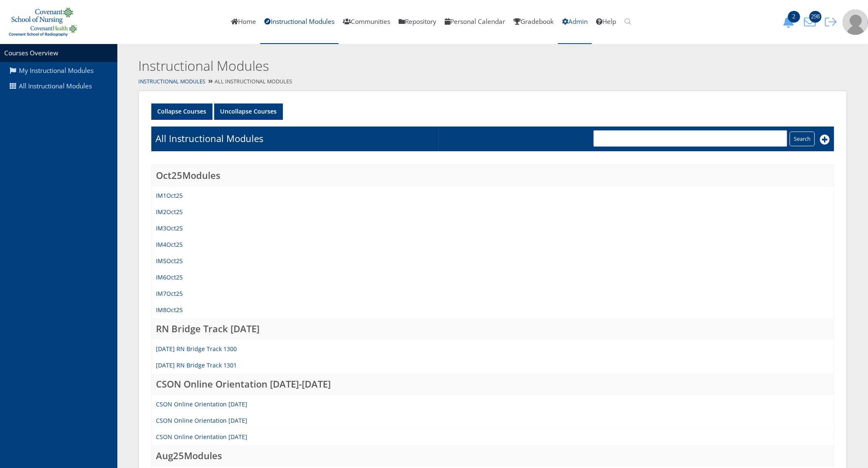 The width and height of the screenshot is (868, 468). What do you see at coordinates (855, 22) in the screenshot?
I see `img: user-profile-default-picture.png` at bounding box center [855, 22].